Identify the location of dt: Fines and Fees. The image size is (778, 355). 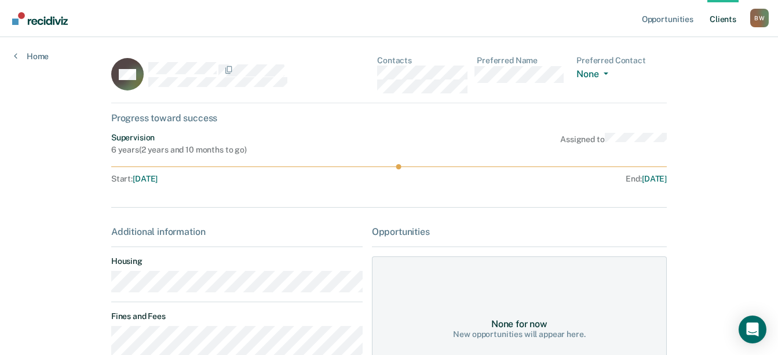
(237, 316).